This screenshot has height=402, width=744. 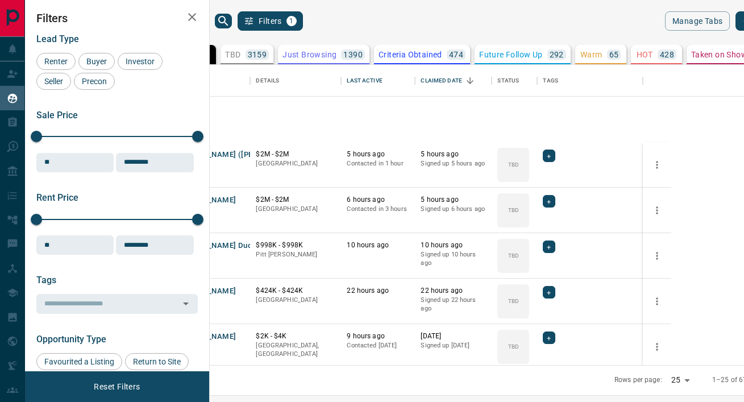 What do you see at coordinates (296, 336) in the screenshot?
I see `p: $2K - $4K` at bounding box center [296, 336].